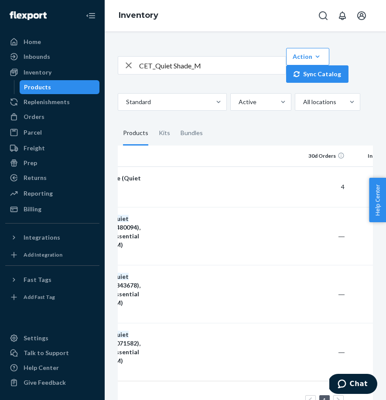 This screenshot has height=400, width=386. I want to click on a: Replenishments, so click(52, 102).